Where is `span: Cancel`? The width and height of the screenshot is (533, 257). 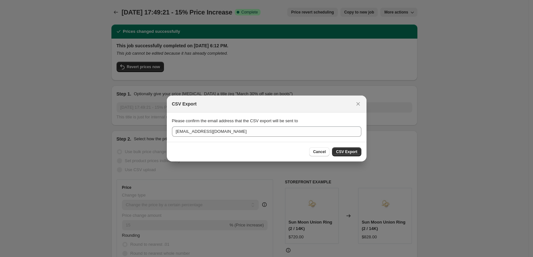
span: Cancel is located at coordinates (319, 152).